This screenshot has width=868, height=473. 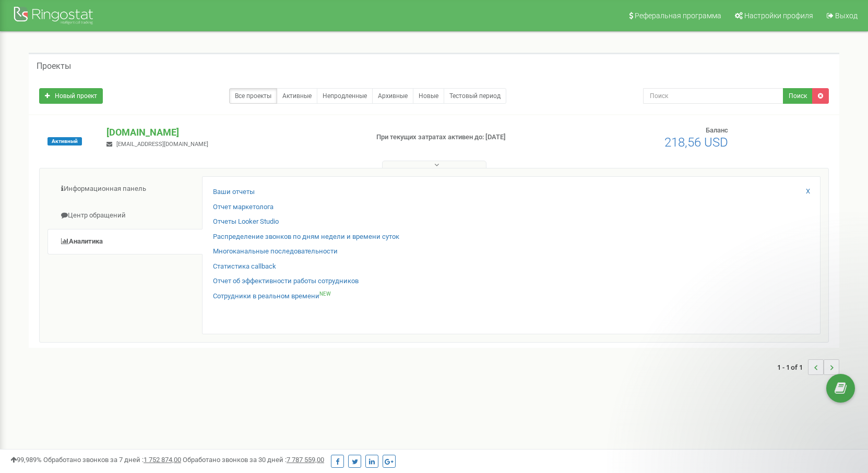 I want to click on a: Информационная панель, so click(x=125, y=189).